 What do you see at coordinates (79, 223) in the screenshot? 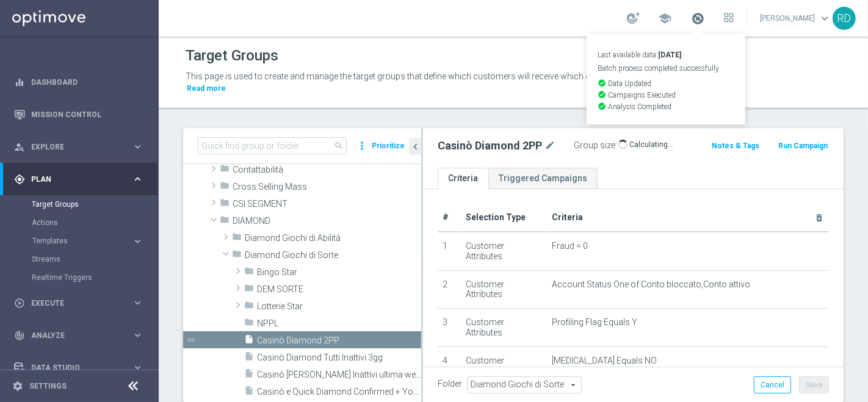
I see `a: Actions` at bounding box center [79, 223].